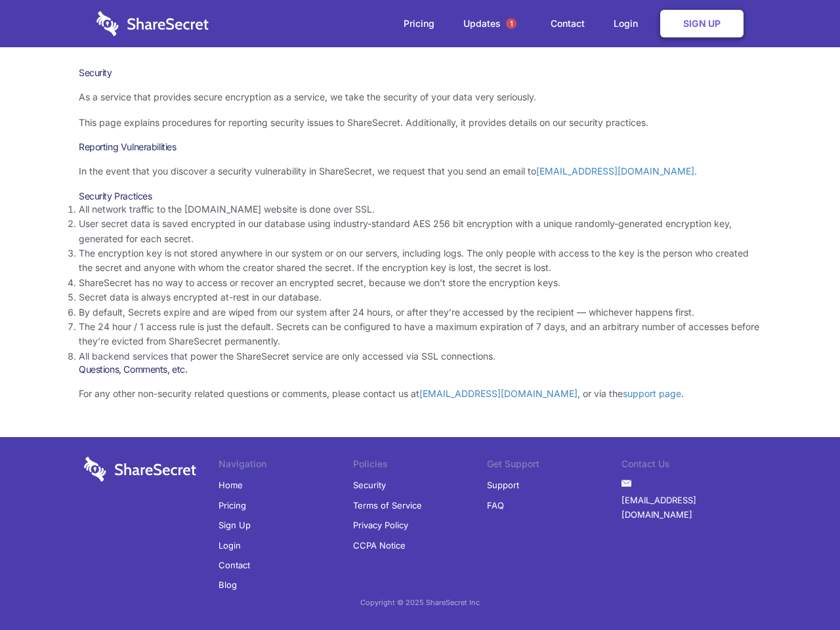  I want to click on h1: Security, so click(420, 73).